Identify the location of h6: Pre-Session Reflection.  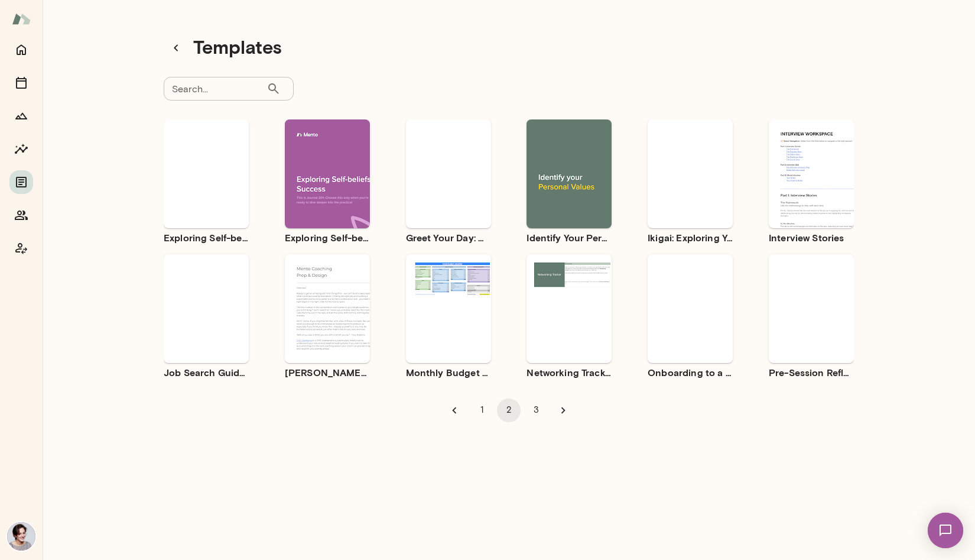
(812, 372).